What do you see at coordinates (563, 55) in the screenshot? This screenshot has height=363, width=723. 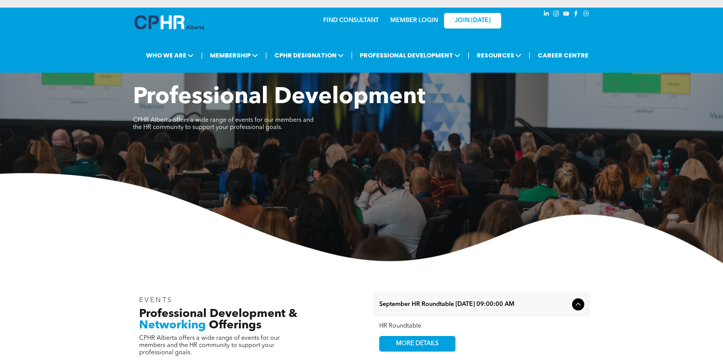 I see `a: CAREER CENTRE` at bounding box center [563, 55].